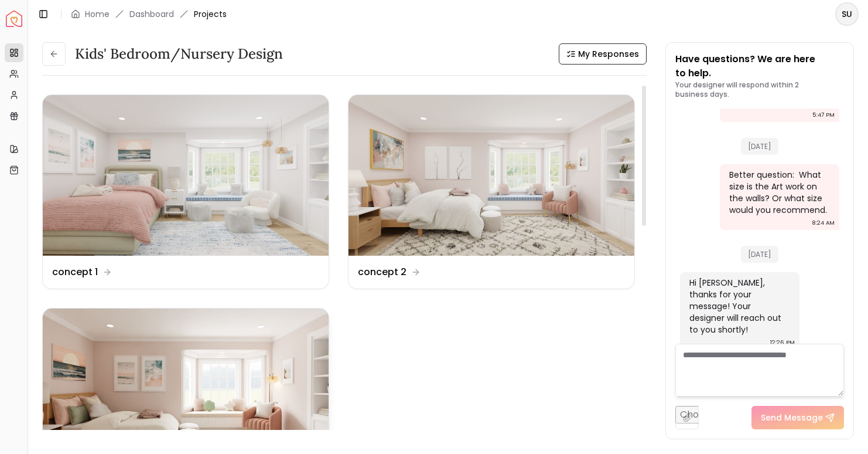  I want to click on span: My Responses, so click(609, 54).